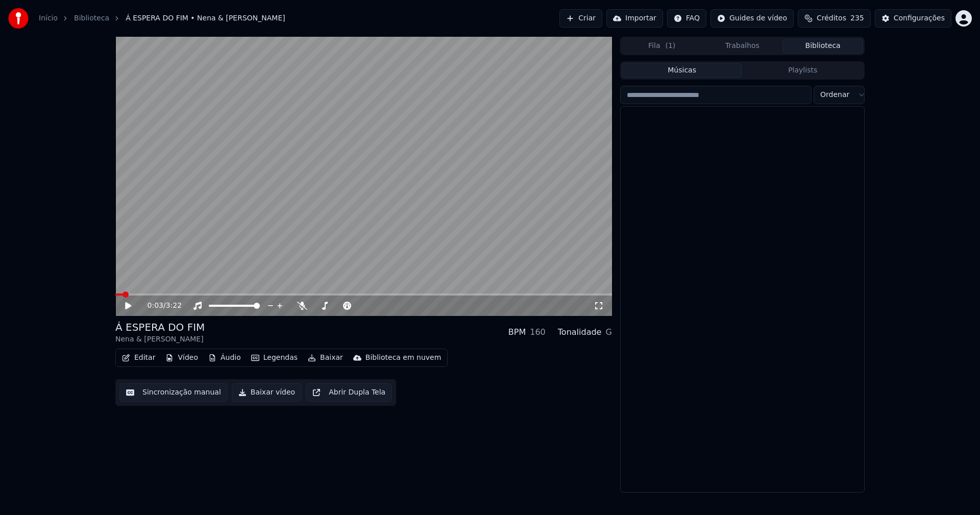 The height and width of the screenshot is (515, 980). What do you see at coordinates (823, 46) in the screenshot?
I see `button: Biblioteca` at bounding box center [823, 46].